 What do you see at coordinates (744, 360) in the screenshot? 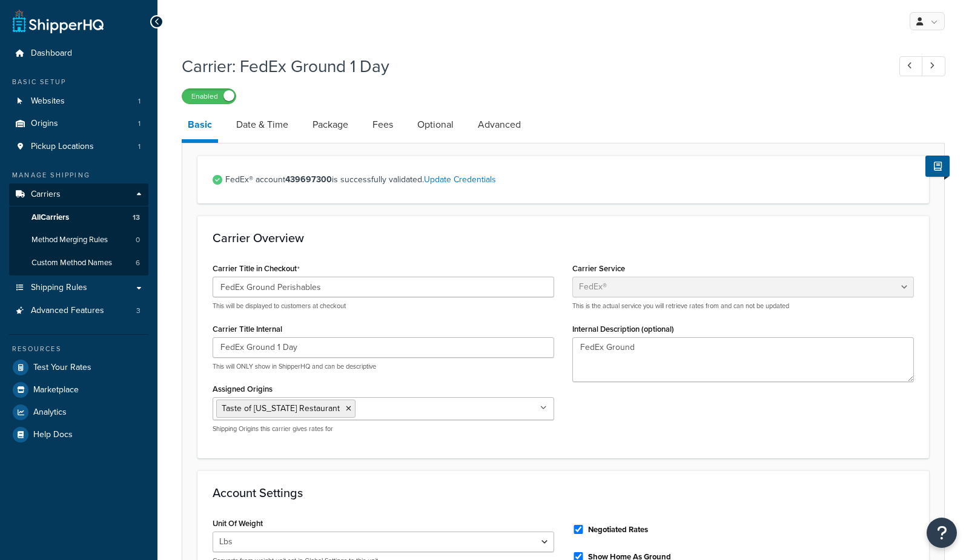
I see `textarea: FedEx Ground` at bounding box center [744, 360].